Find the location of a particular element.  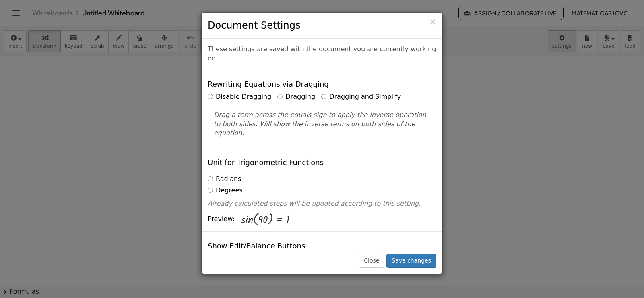

h3: Document Settings is located at coordinates (322, 25).